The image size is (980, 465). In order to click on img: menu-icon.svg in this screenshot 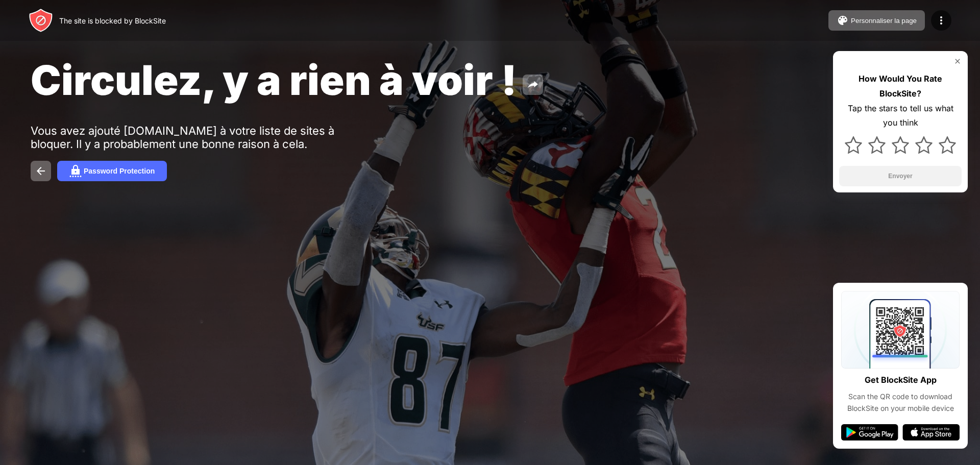, I will do `click(941, 21)`.